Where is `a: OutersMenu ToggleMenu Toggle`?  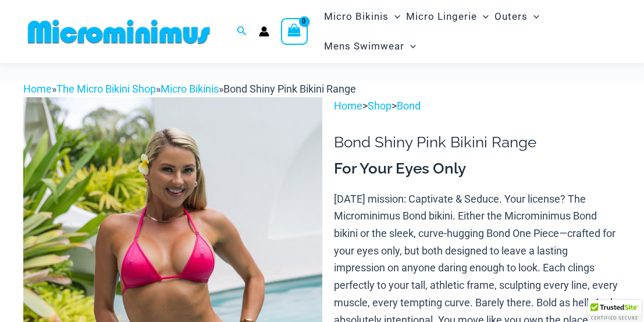
a: OutersMenu ToggleMenu Toggle is located at coordinates (516, 16).